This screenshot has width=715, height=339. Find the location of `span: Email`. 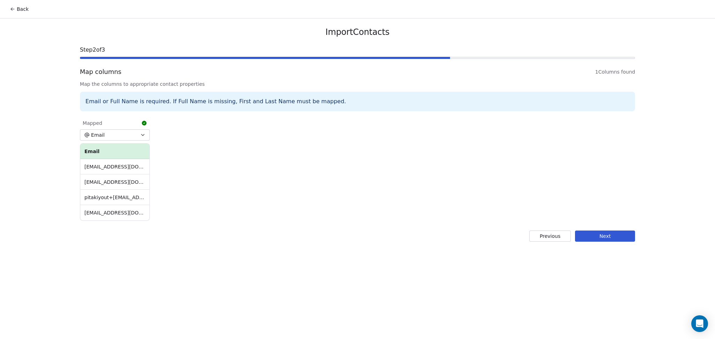

span: Email is located at coordinates (98, 135).